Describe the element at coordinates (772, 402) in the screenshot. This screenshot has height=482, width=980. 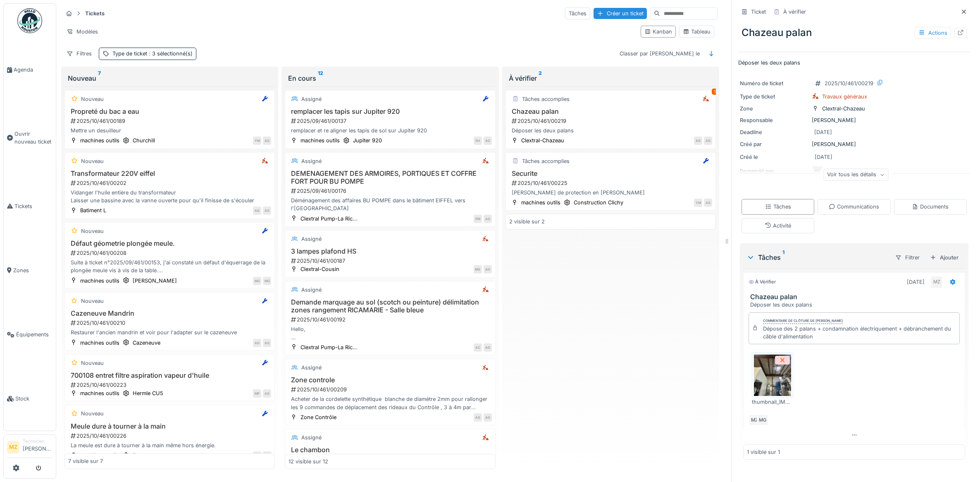
I see `div: thumbnail_IMG_4754.jpg` at that location.